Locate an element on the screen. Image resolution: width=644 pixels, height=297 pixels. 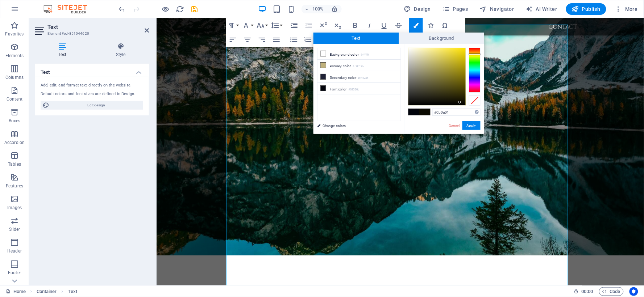
button: Design is located at coordinates (418, 9).